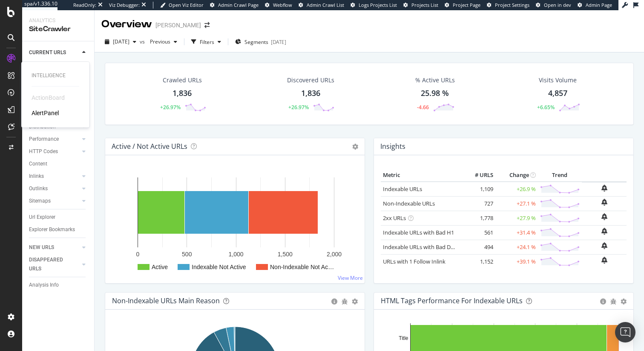 The height and width of the screenshot is (351, 644). Describe the element at coordinates (58, 285) in the screenshot. I see `a: Analysis Info` at that location.